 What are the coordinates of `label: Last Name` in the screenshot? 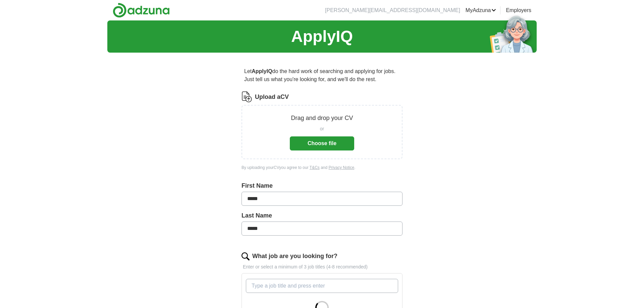 It's located at (322, 216).